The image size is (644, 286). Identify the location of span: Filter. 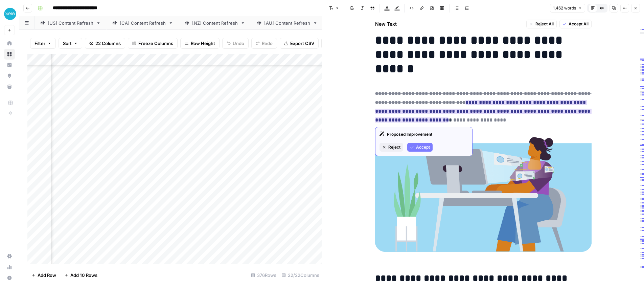
(40, 43).